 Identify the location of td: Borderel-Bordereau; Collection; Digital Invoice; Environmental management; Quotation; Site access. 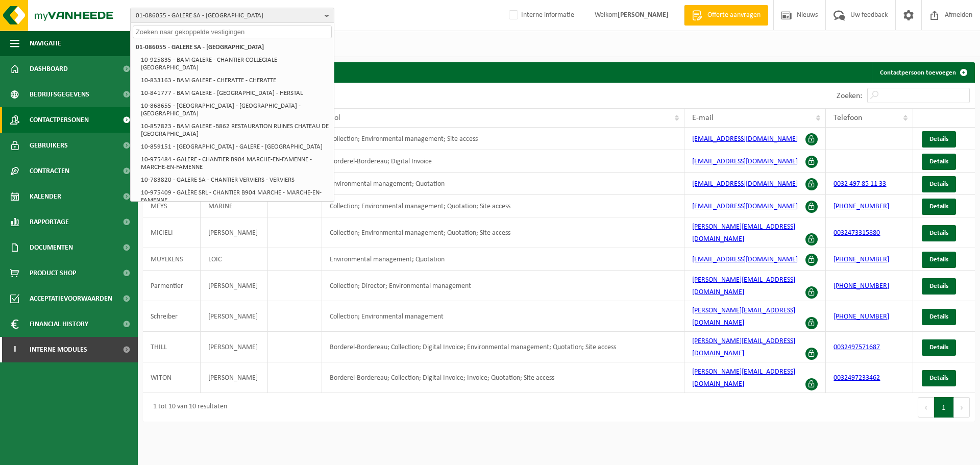
(504, 347).